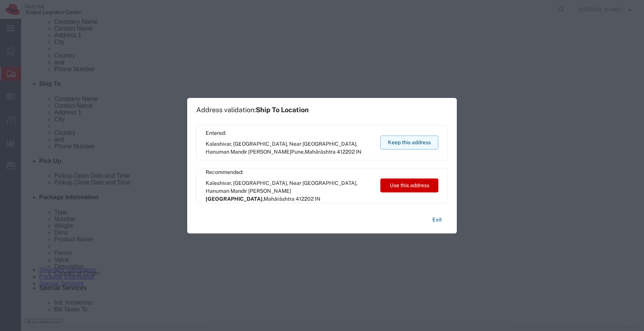 The height and width of the screenshot is (331, 644). Describe the element at coordinates (282, 110) in the screenshot. I see `span: Ship To Location` at that location.